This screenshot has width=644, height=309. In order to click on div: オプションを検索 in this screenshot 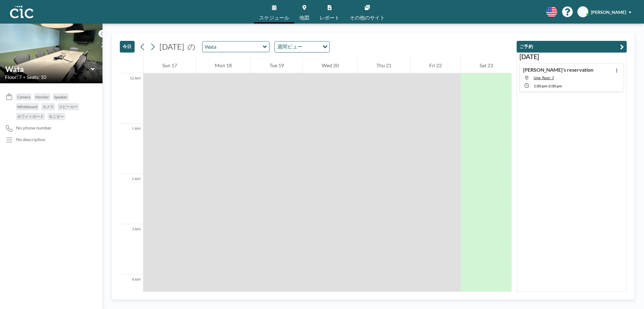, I will do `click(302, 47)`.